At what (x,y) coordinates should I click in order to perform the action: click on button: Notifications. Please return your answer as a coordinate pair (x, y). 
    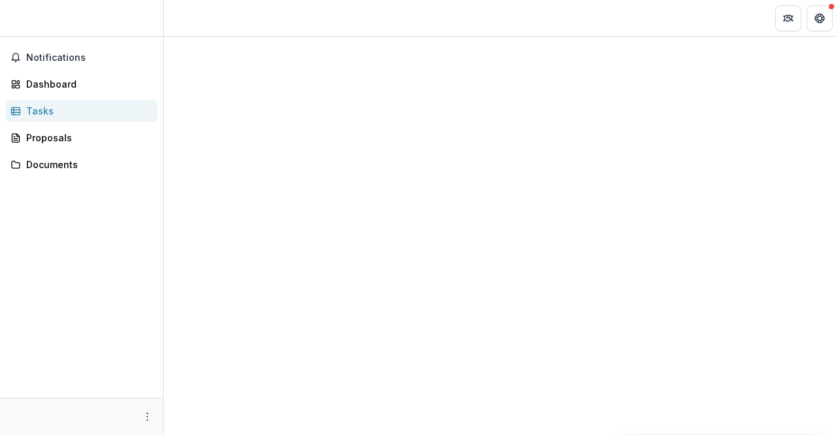
    Looking at the image, I should click on (81, 58).